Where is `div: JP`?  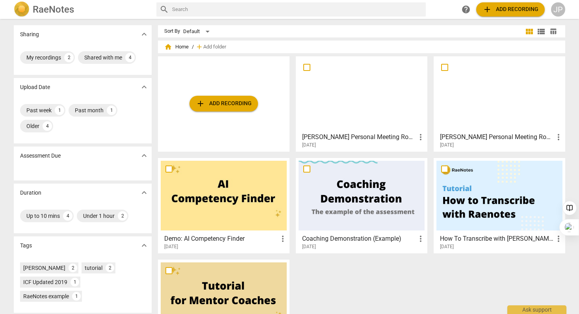
div: JP is located at coordinates (558, 9).